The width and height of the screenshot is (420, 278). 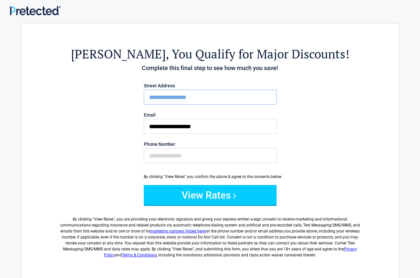 I want to click on label: Email, so click(x=210, y=115).